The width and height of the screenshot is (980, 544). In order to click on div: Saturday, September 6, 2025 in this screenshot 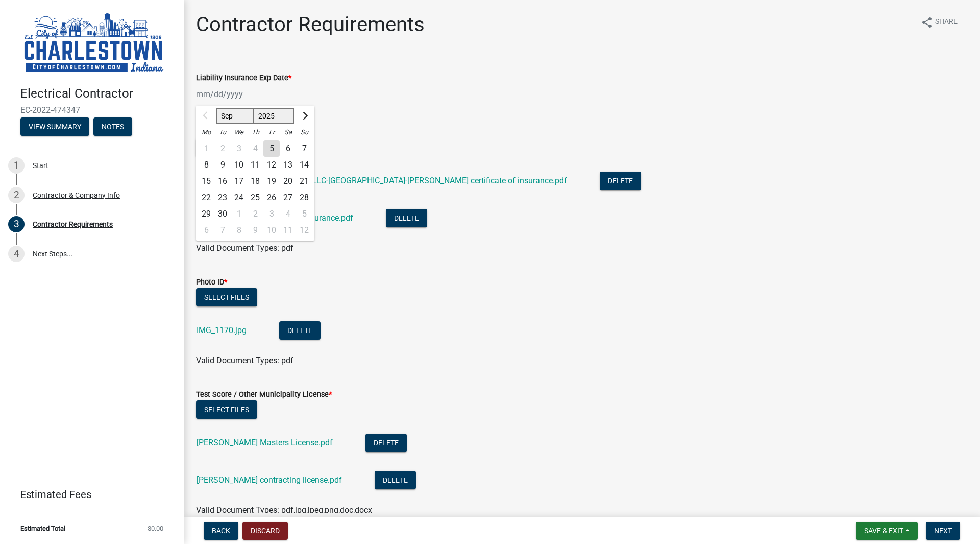, I will do `click(288, 149)`.